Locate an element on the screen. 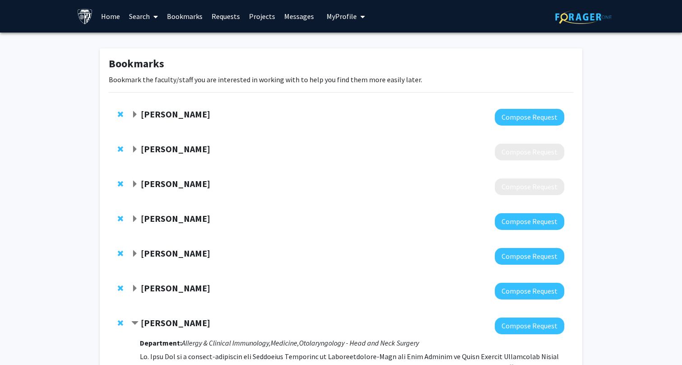  button: Compose Request to Yannis Paulus is located at coordinates (530, 117).